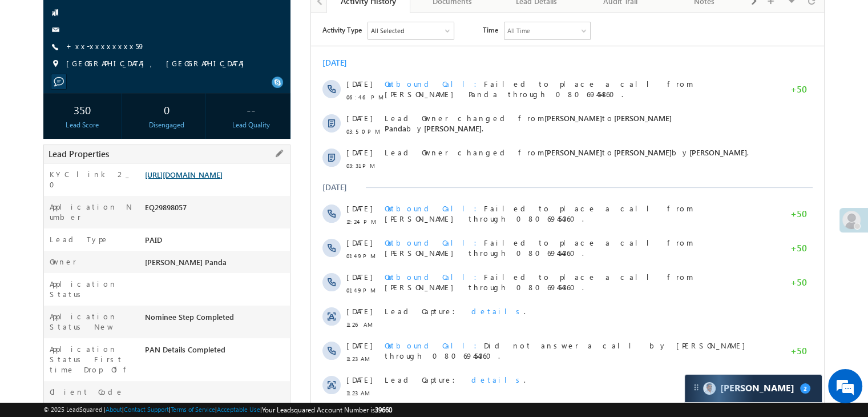 The height and width of the screenshot is (417, 868). I want to click on label: Owner, so click(63, 262).